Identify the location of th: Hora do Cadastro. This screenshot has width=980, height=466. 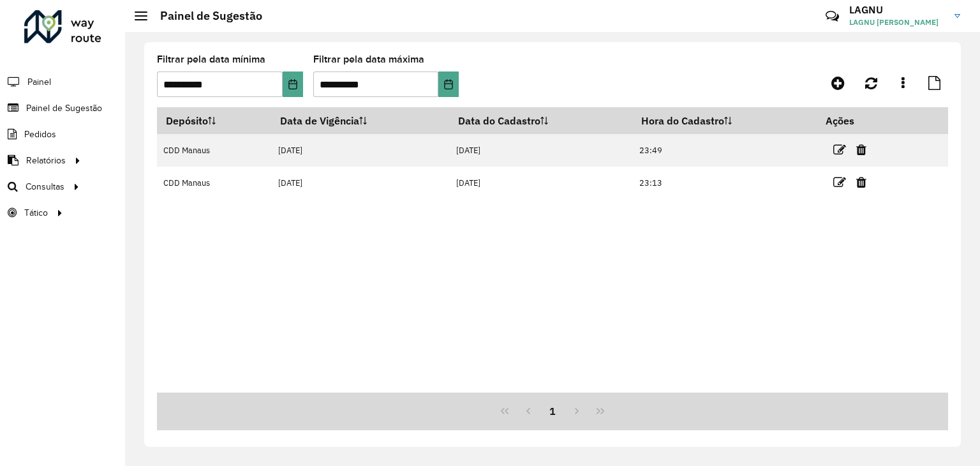
(725, 120).